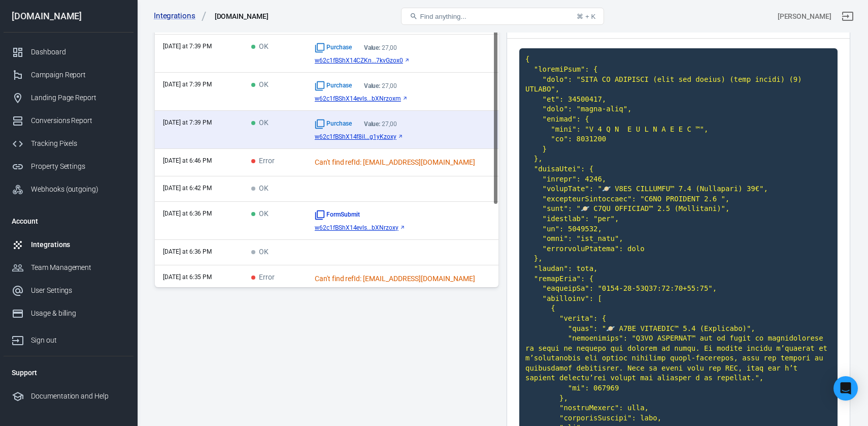  I want to click on time: 2025-10-01T18:35:53+08:00, so click(188, 277).